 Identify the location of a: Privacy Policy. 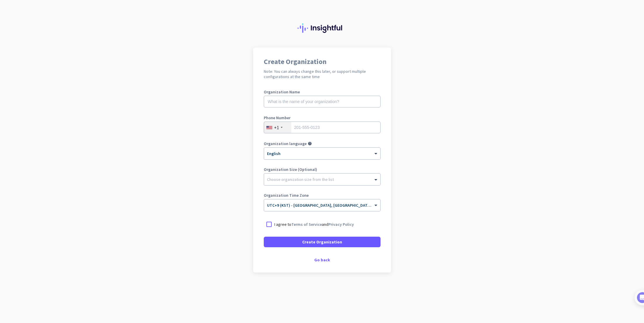
(341, 224).